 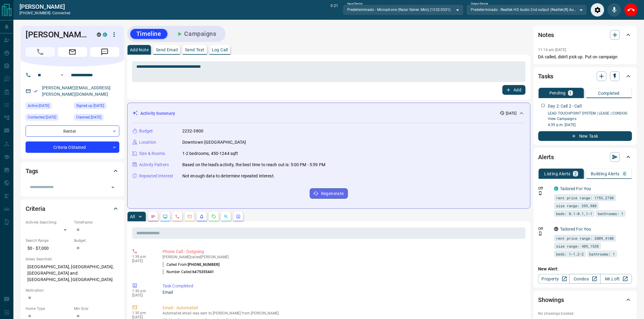 I want to click on span: size range: 293,988, so click(x=577, y=206).